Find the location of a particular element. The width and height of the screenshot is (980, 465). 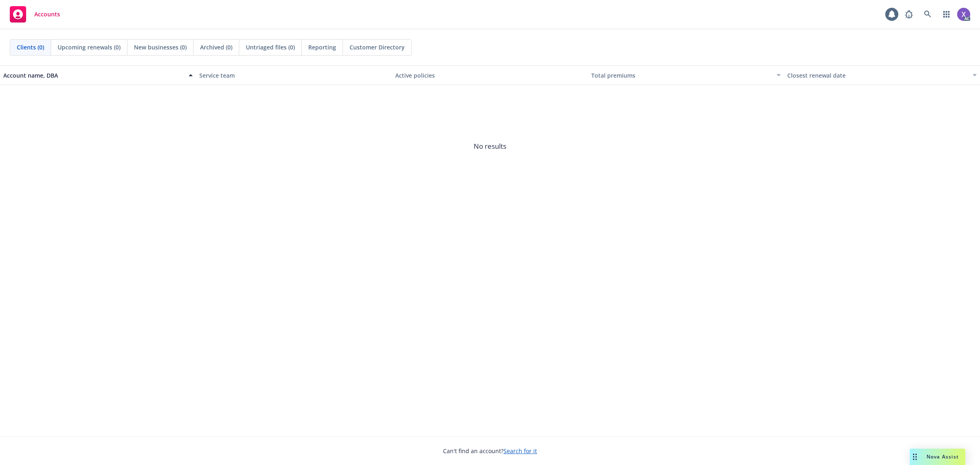

div: Service team is located at coordinates (294, 75).